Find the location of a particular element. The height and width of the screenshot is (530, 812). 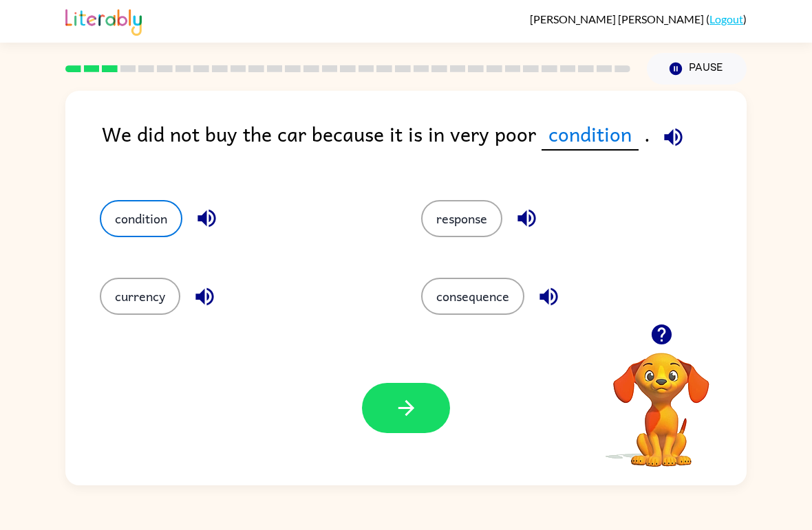

a: Logout is located at coordinates (726, 19).